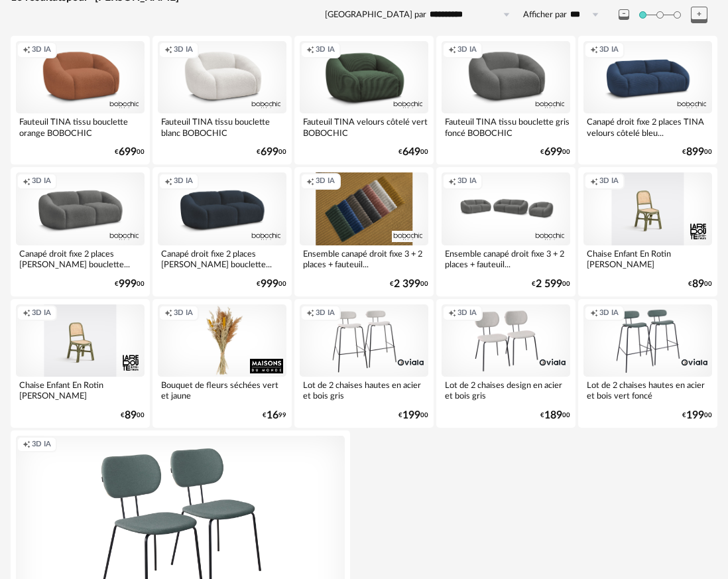 This screenshot has width=728, height=579. What do you see at coordinates (553, 415) in the screenshot?
I see `span: 189` at bounding box center [553, 415].